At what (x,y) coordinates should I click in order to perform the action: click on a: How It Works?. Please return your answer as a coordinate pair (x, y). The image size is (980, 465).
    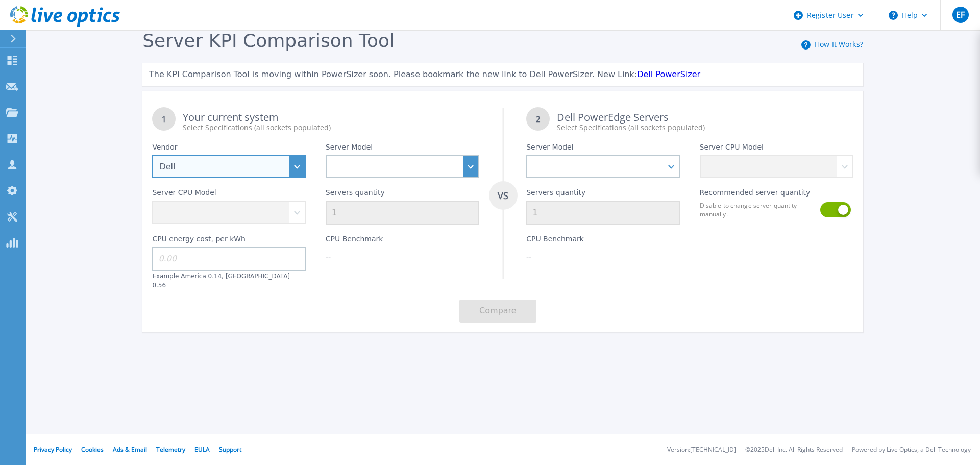
    Looking at the image, I should click on (839, 44).